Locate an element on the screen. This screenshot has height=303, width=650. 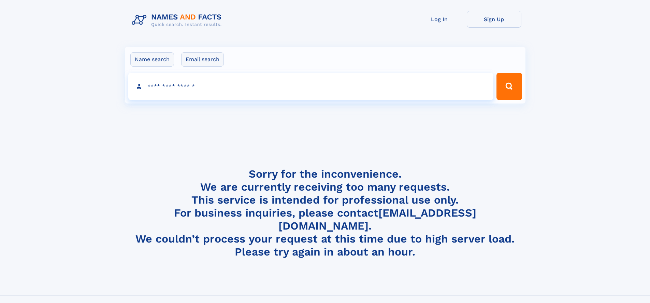
label: Name search is located at coordinates (152, 59).